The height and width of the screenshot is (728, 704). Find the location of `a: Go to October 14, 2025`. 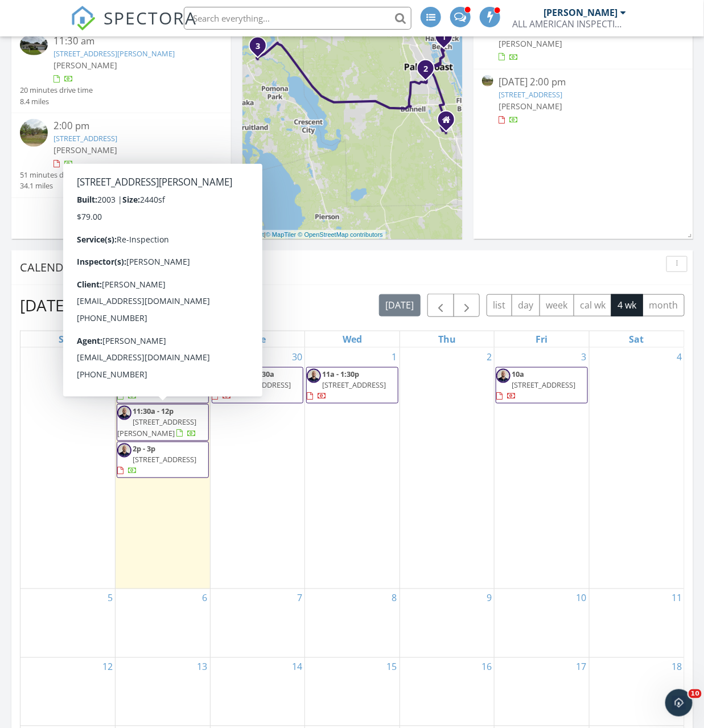

a: Go to October 14, 2025 is located at coordinates (297, 668).